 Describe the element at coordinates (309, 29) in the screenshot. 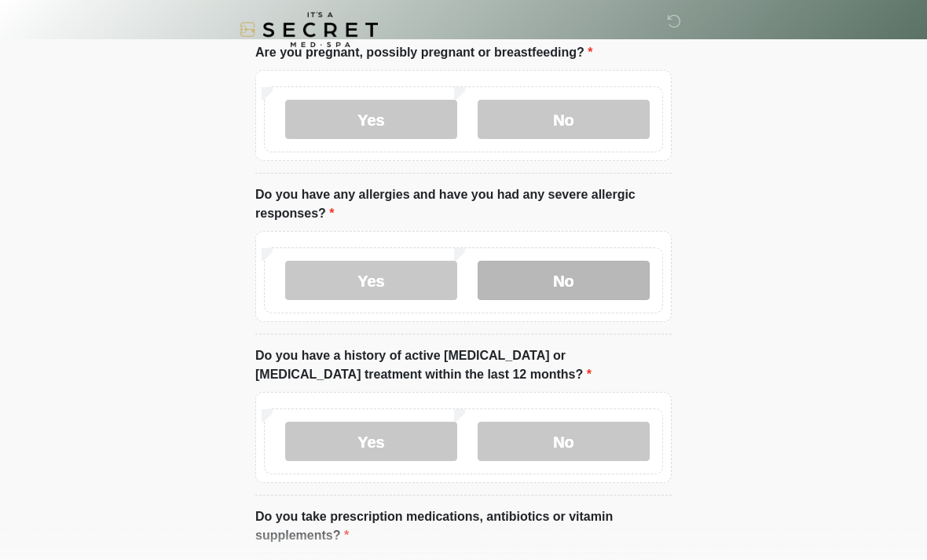

I see `img: It's A Secret Med Spa Logo` at that location.